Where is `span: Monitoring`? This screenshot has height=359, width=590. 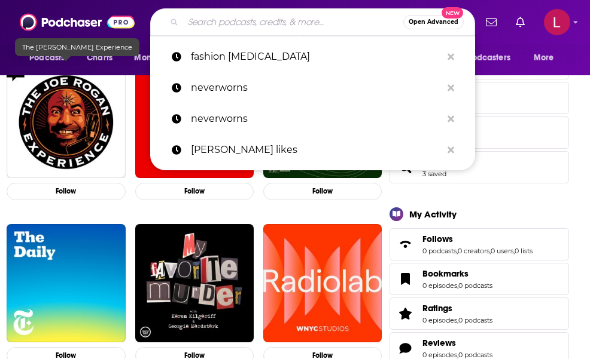 span: Monitoring is located at coordinates (155, 58).